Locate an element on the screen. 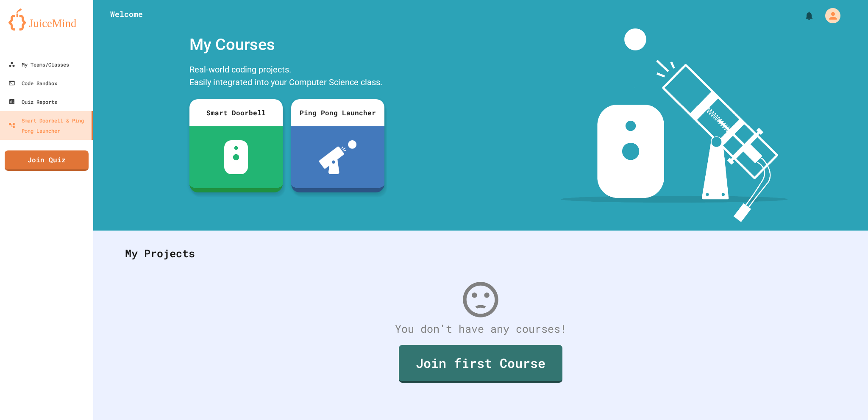 The height and width of the screenshot is (420, 868). div: Code Sandbox is located at coordinates (33, 83).